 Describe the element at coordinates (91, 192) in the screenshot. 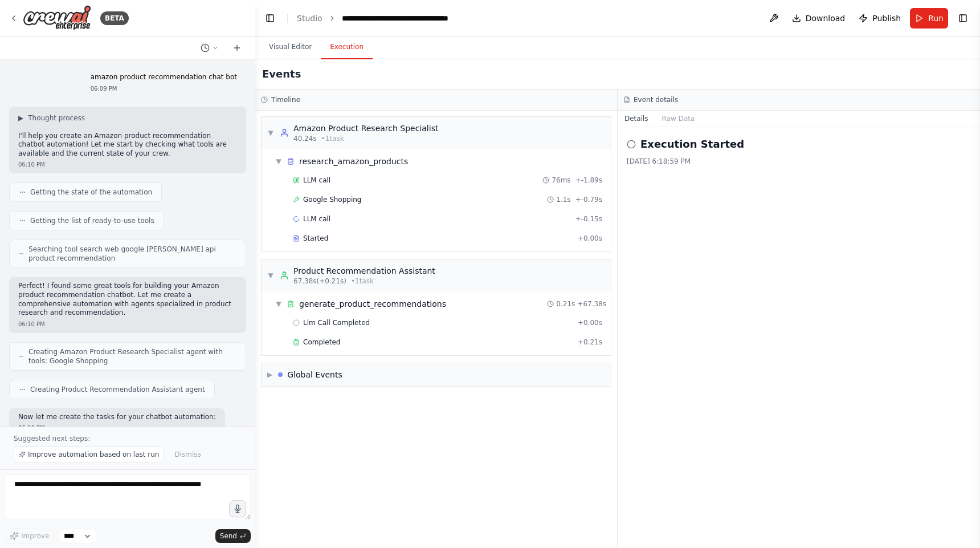

I see `span: Getting the state of the automation` at that location.